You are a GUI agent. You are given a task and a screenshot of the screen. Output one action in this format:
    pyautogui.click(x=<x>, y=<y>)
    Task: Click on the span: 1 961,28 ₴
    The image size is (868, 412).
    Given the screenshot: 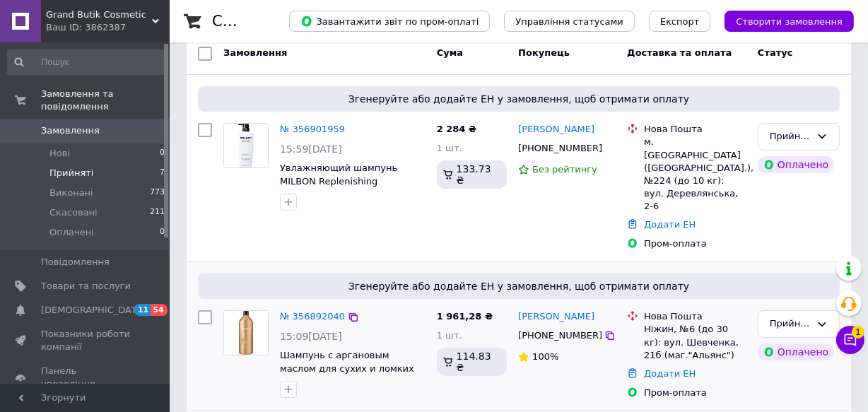 What is the action you would take?
    pyautogui.click(x=465, y=316)
    